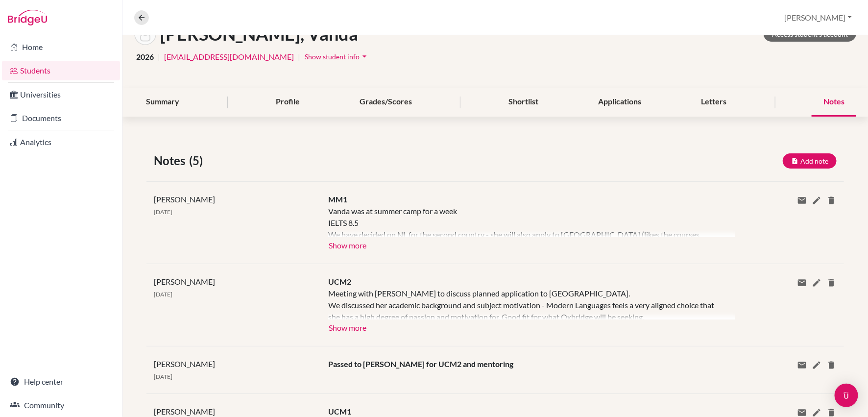  I want to click on span: (5), so click(198, 161).